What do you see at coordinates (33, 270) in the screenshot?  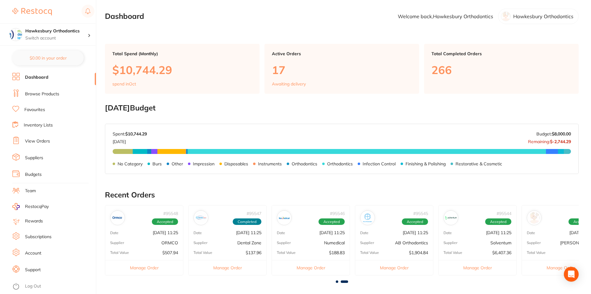 I see `a: Support` at bounding box center [33, 270].